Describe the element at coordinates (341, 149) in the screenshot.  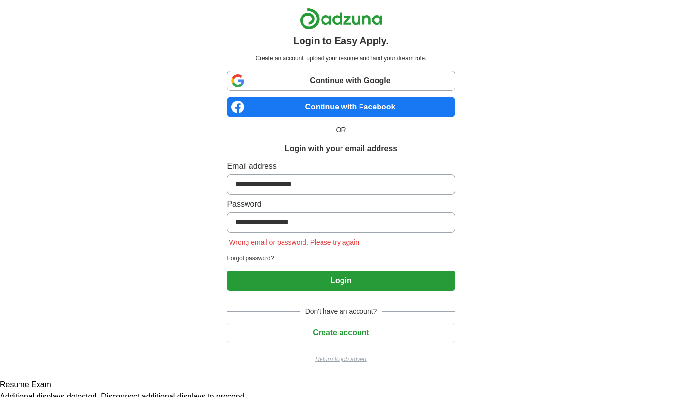
I see `h1: Login with your email address` at that location.